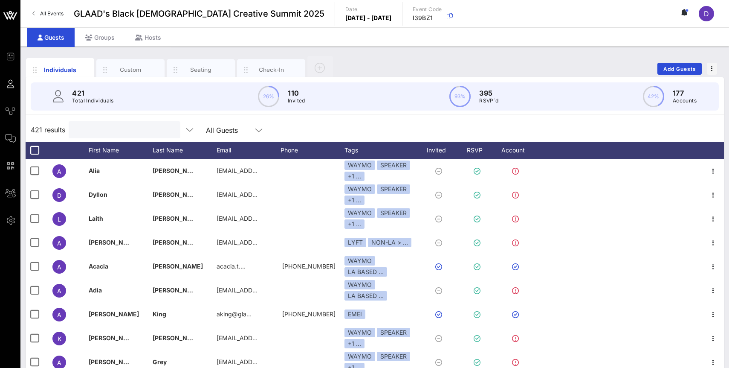 This screenshot has height=368, width=729. What do you see at coordinates (131, 70) in the screenshot?
I see `div: Custom` at bounding box center [131, 70].